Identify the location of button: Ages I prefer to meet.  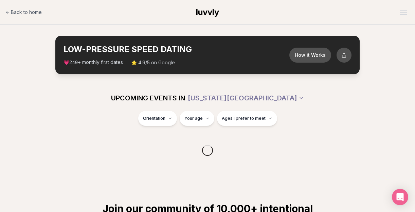
(247, 118).